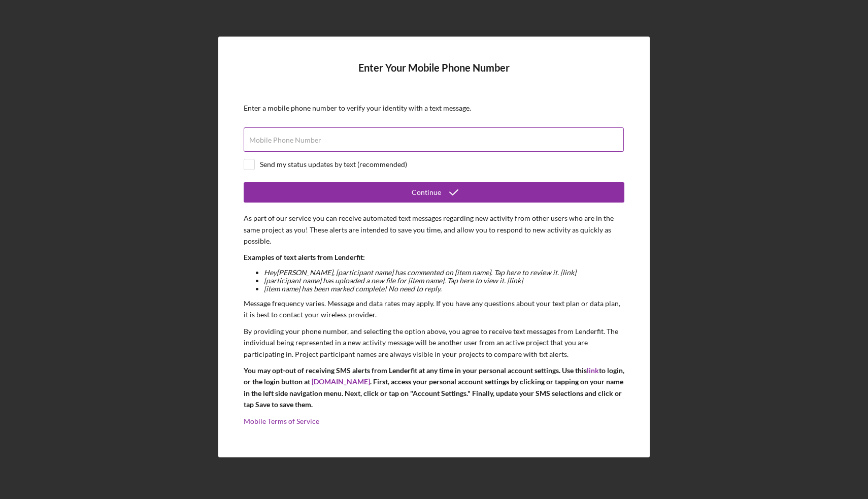 Image resolution: width=868 pixels, height=499 pixels. I want to click on a: Mobile Terms of Service, so click(281, 421).